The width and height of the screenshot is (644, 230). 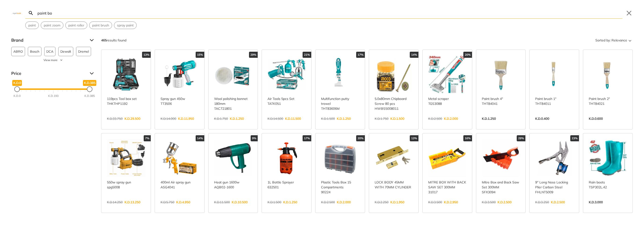 What do you see at coordinates (32, 25) in the screenshot?
I see `div: Suggestion: paint` at bounding box center [32, 25].